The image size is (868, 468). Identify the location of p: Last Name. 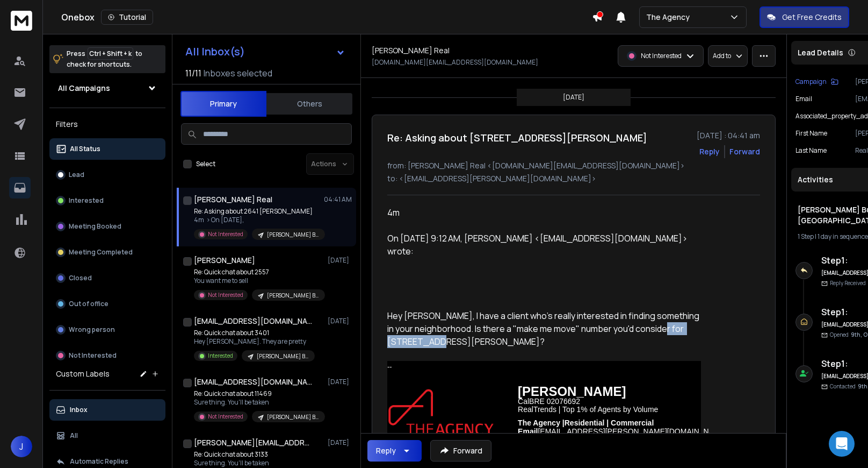
(811, 151).